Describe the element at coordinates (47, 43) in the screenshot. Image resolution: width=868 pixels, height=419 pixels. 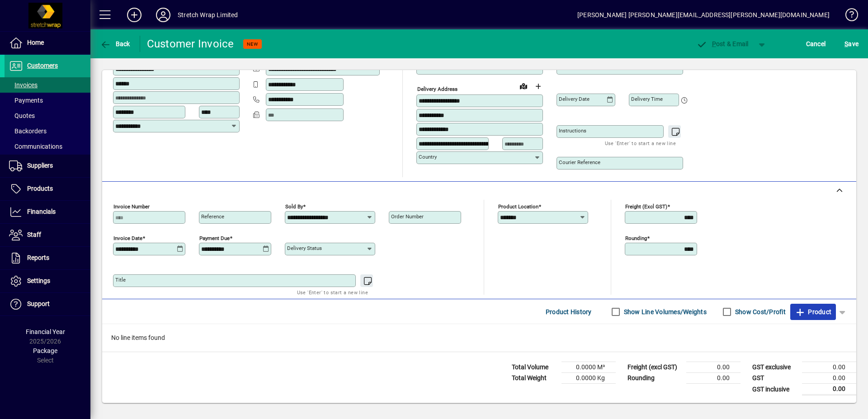
I see `a: Home` at that location.